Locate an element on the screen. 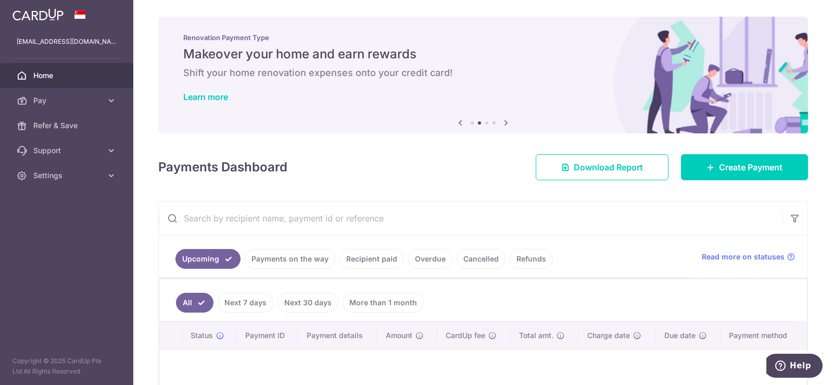  img: CardUp is located at coordinates (38, 15).